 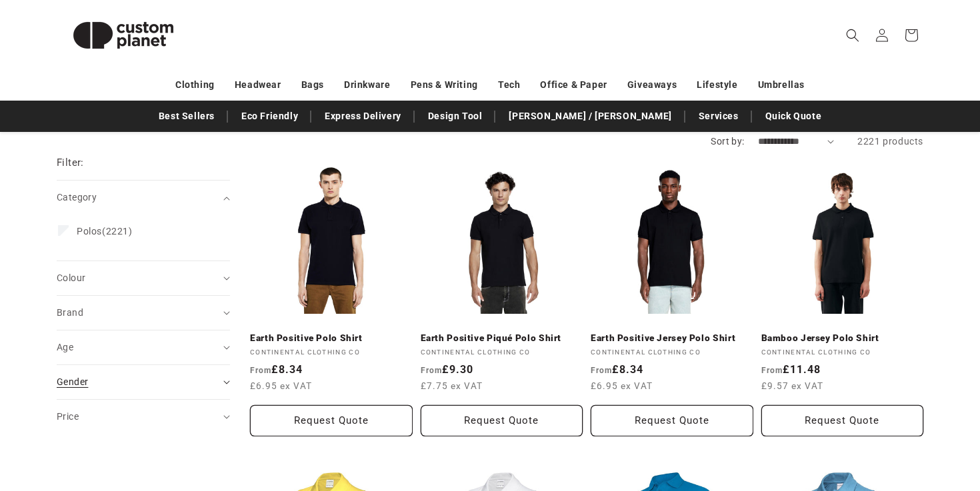 I want to click on summary: Price, so click(x=143, y=416).